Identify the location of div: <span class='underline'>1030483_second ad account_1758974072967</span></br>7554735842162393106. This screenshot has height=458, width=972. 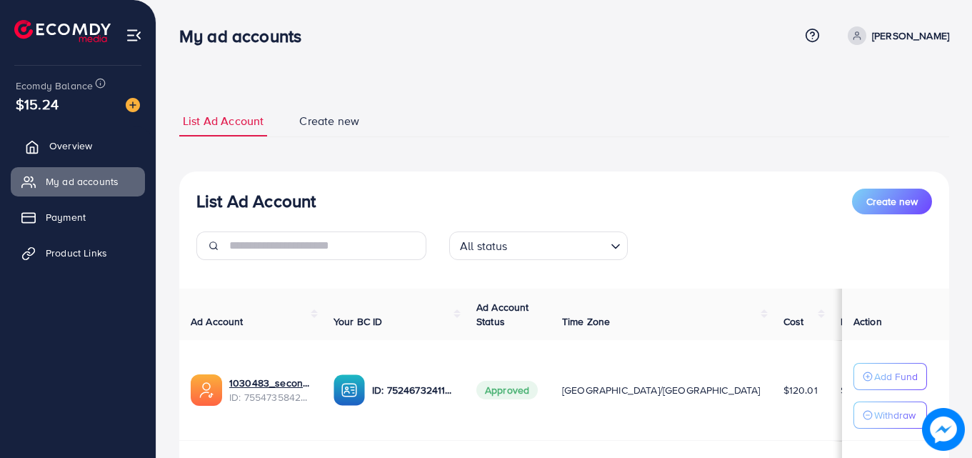
(270, 390).